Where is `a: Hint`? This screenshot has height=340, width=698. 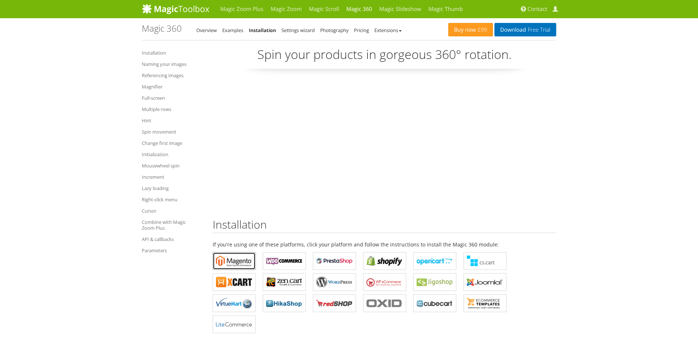
a: Hint is located at coordinates (172, 120).